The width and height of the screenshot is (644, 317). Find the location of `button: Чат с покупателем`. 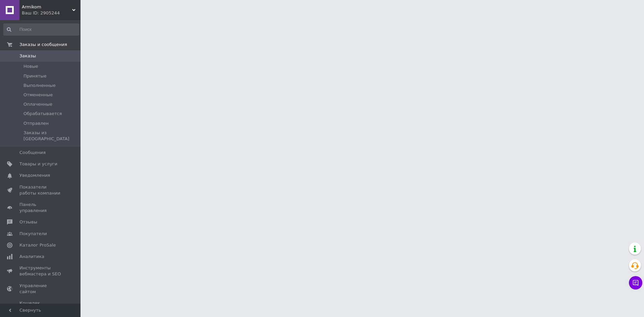

button: Чат с покупателем is located at coordinates (635, 283).